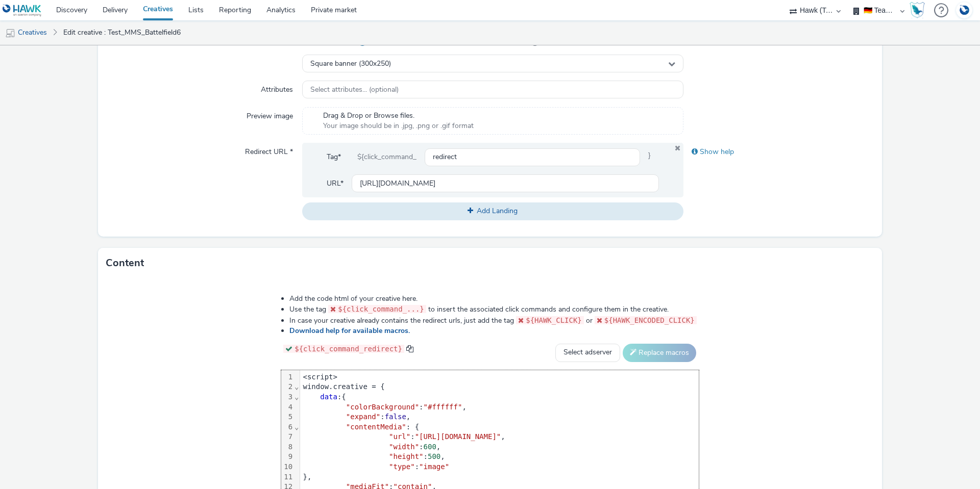  Describe the element at coordinates (287, 427) in the screenshot. I see `div: 6` at that location.